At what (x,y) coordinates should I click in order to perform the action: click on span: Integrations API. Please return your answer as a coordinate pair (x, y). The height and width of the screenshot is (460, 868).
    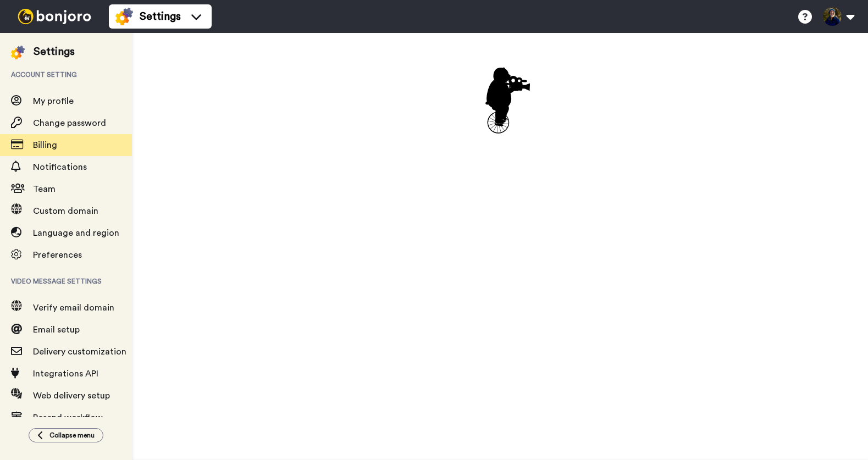
    Looking at the image, I should click on (65, 374).